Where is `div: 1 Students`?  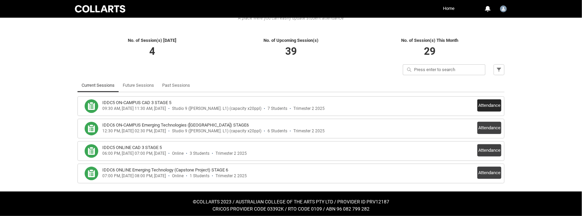 div: 1 Students is located at coordinates (200, 176).